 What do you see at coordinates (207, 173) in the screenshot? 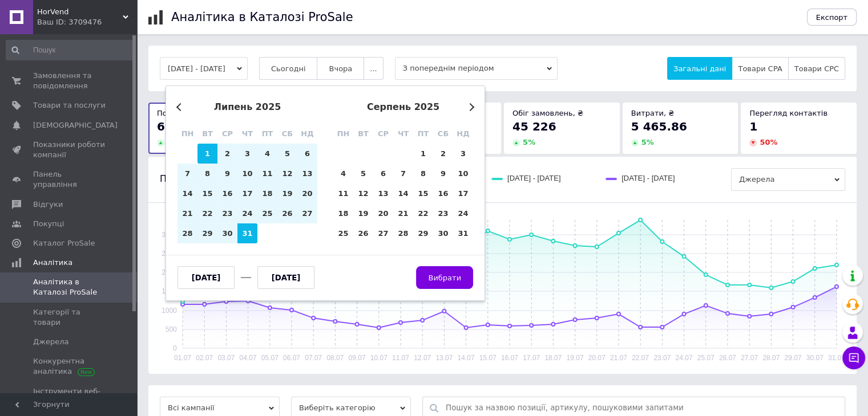
I see `div: Choose вівторок, 8-е липня 2025 р.` at bounding box center [207, 173].